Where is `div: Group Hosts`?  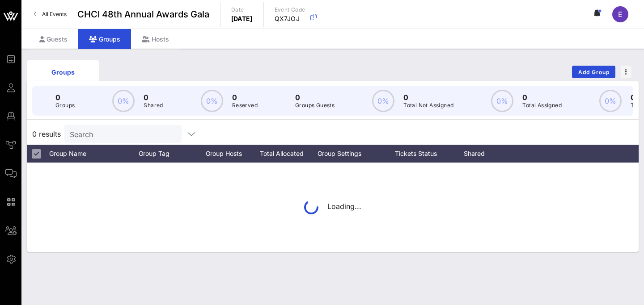
div: Group Hosts is located at coordinates (228, 154).